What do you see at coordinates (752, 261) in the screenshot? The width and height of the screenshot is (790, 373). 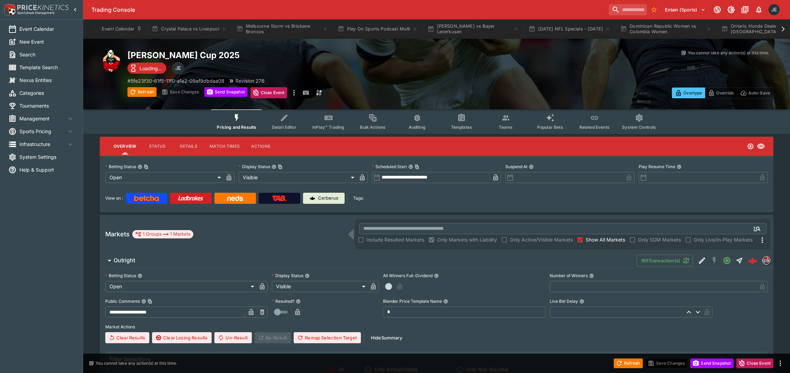 I see `a: c2fcf658-78f1-4dca-a9ca-4f8e0ebf9f3e` at bounding box center [752, 261].